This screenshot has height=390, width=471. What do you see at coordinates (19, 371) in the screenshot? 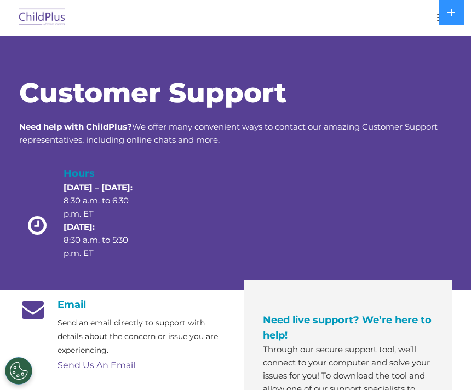
I see `button: Cookies Settings` at bounding box center [19, 371].